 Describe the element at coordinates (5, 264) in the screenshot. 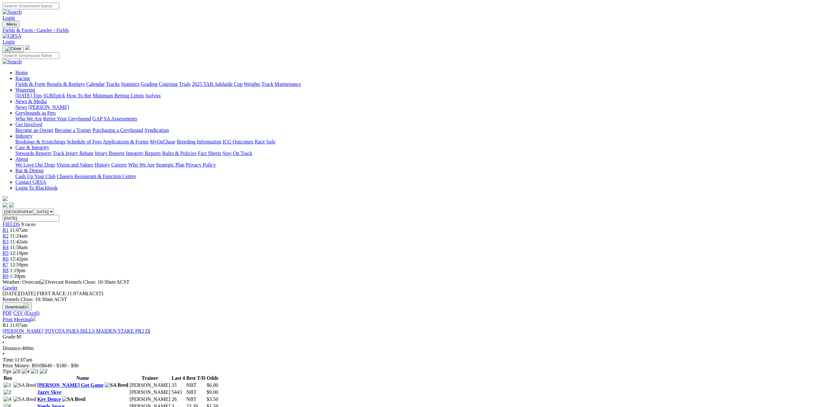

I see `span: R7` at that location.